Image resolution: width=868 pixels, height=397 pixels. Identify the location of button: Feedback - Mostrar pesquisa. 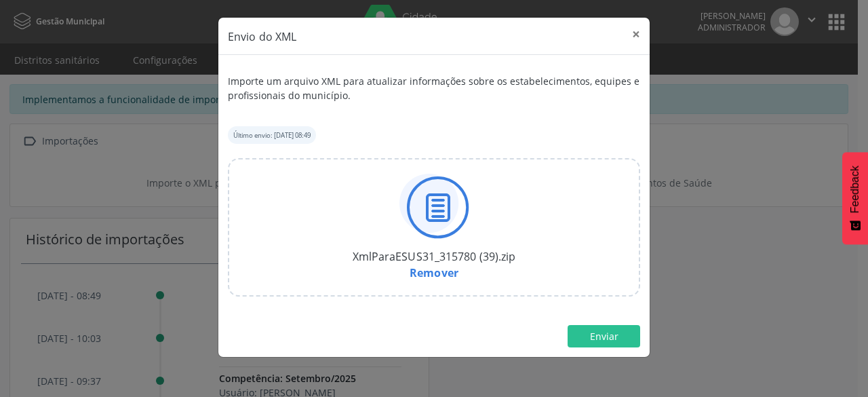
(855, 198).